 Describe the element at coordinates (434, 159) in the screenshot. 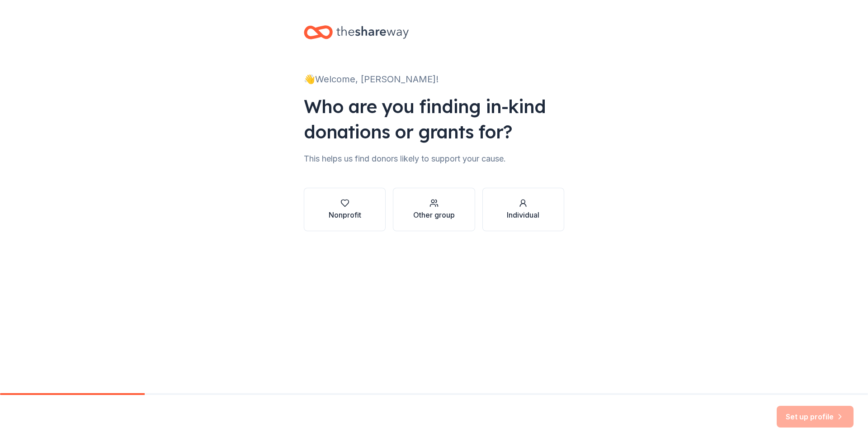

I see `div: This helps us find donors likely to support your cause.` at that location.